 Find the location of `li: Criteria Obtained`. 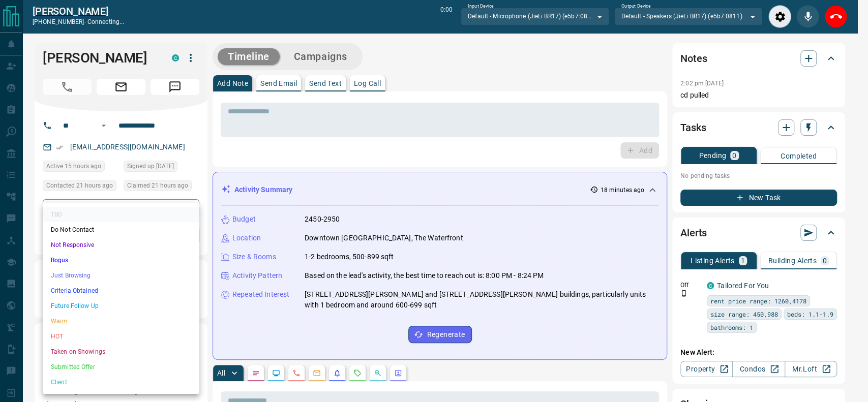

li: Criteria Obtained is located at coordinates (121, 290).